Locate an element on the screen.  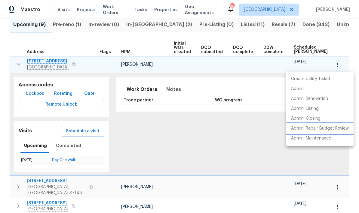
p: Admin: Repair Budget Review is located at coordinates (320, 129).